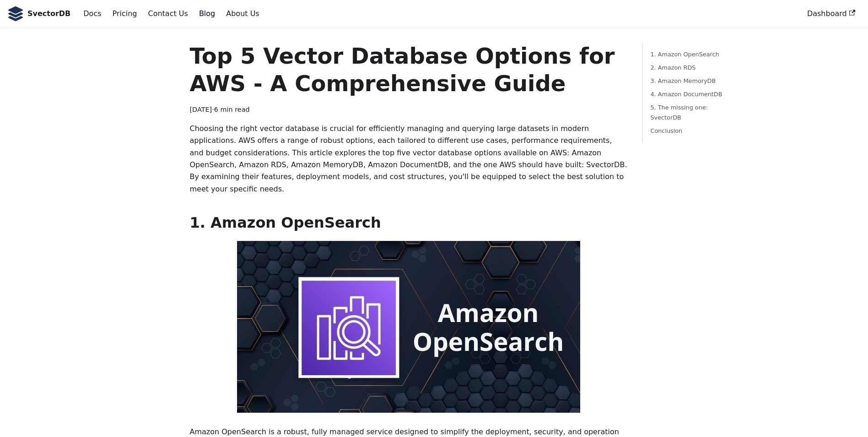 The height and width of the screenshot is (437, 868). What do you see at coordinates (687, 131) in the screenshot?
I see `a: Conclusion` at bounding box center [687, 131].